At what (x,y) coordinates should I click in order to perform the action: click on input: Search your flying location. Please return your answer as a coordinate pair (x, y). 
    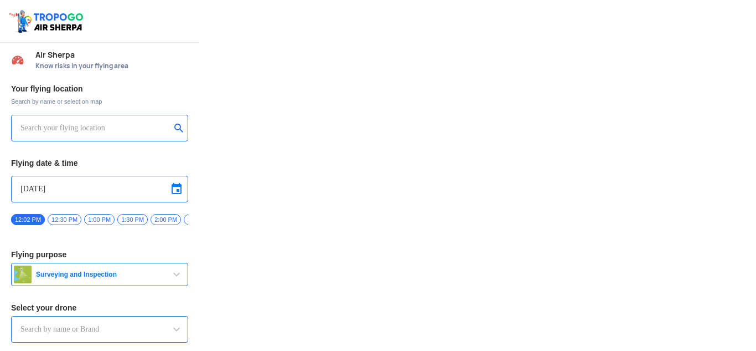
    Looking at the image, I should click on (95, 128).